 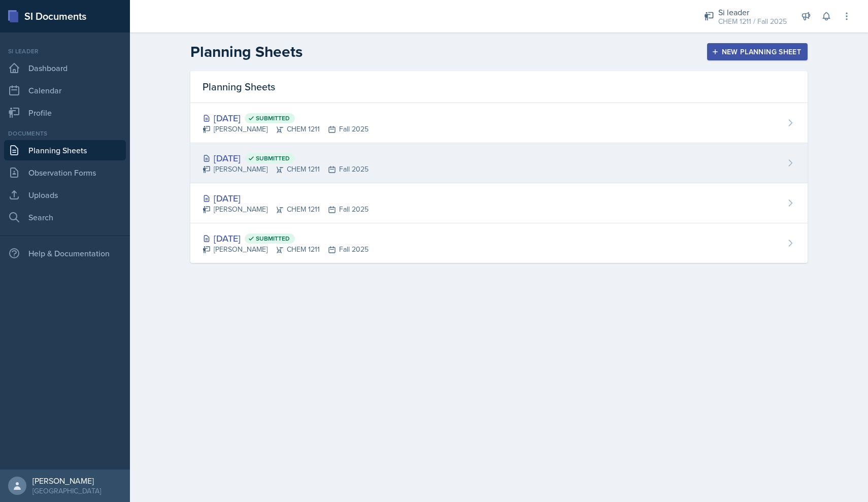 What do you see at coordinates (65, 253) in the screenshot?
I see `div: Help & Documentation` at bounding box center [65, 253].